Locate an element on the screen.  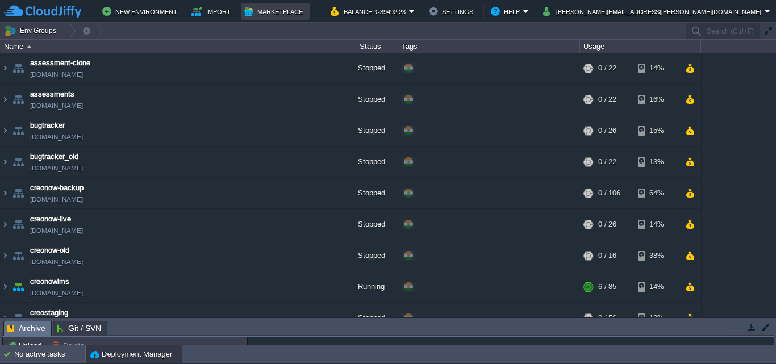
a: creonowlms is located at coordinates (49, 282).